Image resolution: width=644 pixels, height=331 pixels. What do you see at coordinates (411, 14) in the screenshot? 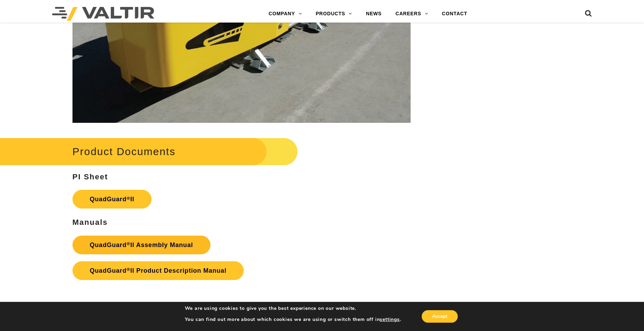
I see `a: CAREERS` at bounding box center [411, 14].